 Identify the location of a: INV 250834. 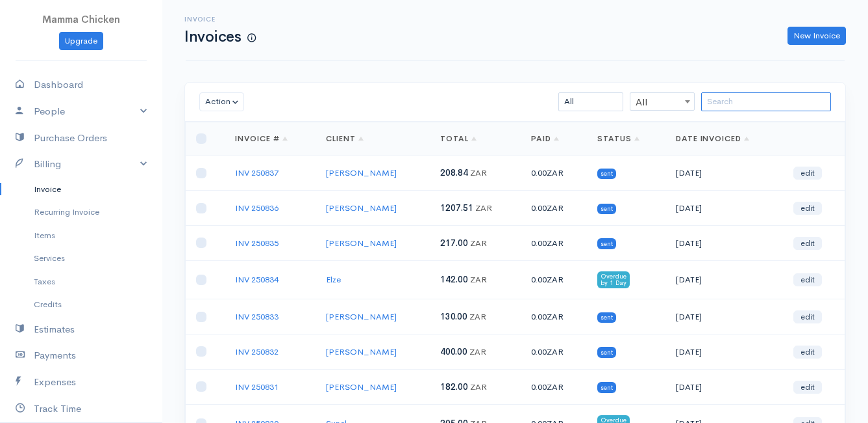
(256, 278).